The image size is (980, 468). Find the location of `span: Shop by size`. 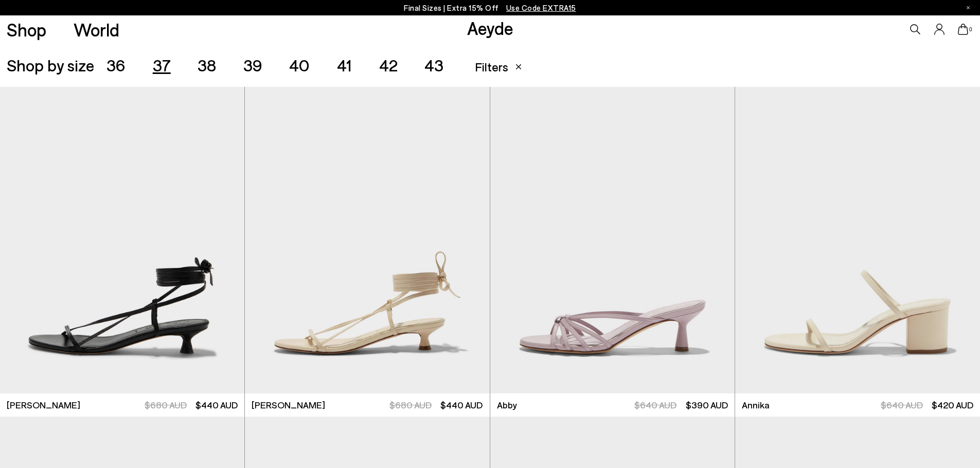

span: Shop by size is located at coordinates (51, 65).